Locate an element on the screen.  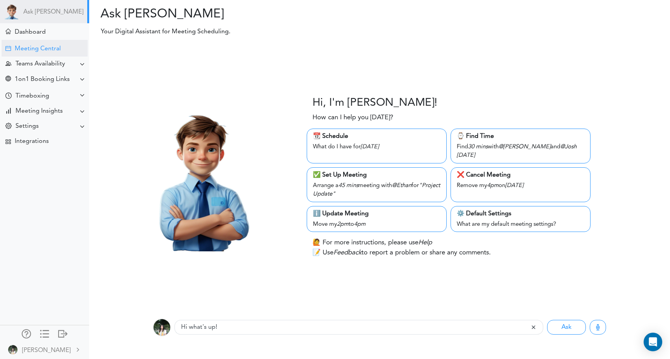
div: Timeboxing is located at coordinates (32, 96).